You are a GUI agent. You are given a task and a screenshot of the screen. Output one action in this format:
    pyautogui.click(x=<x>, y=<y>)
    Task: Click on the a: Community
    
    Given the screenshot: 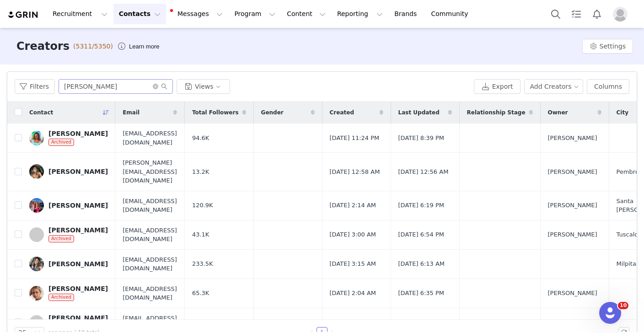 What is the action you would take?
    pyautogui.click(x=452, y=14)
    